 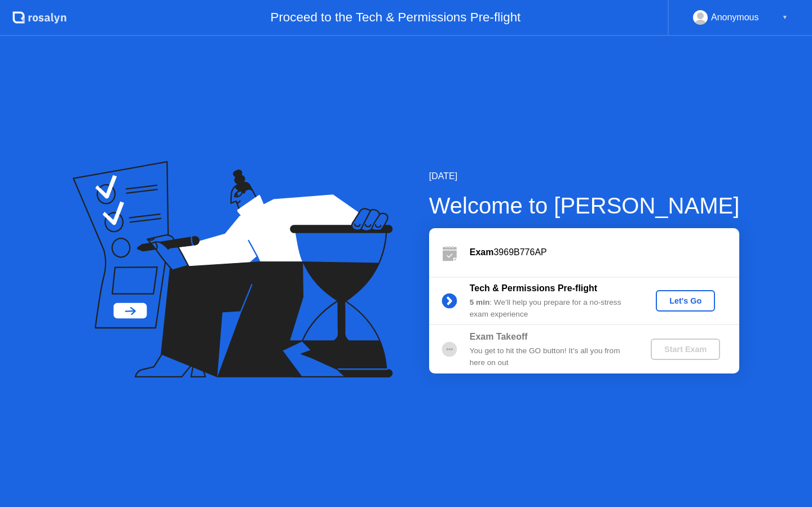 What do you see at coordinates (551, 308) in the screenshot?
I see `div: : We’ll help you prepare for a no-stress exam experience` at bounding box center [551, 308].